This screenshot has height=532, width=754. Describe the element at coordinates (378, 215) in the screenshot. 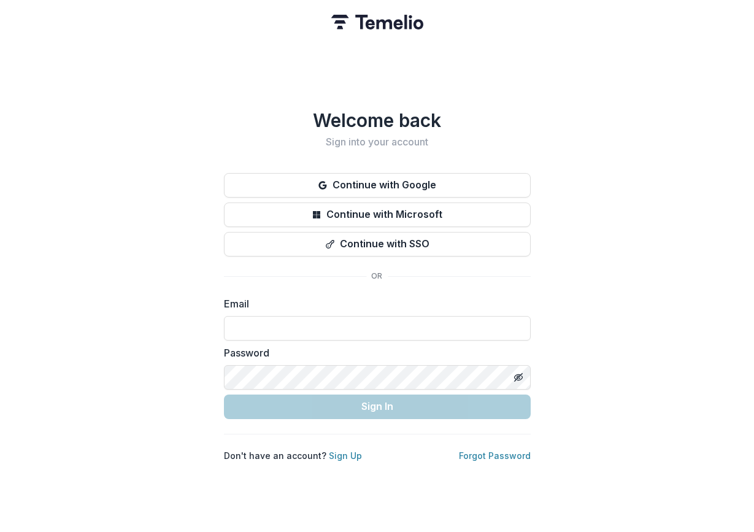

I see `button: Continue with Microsoft` at that location.